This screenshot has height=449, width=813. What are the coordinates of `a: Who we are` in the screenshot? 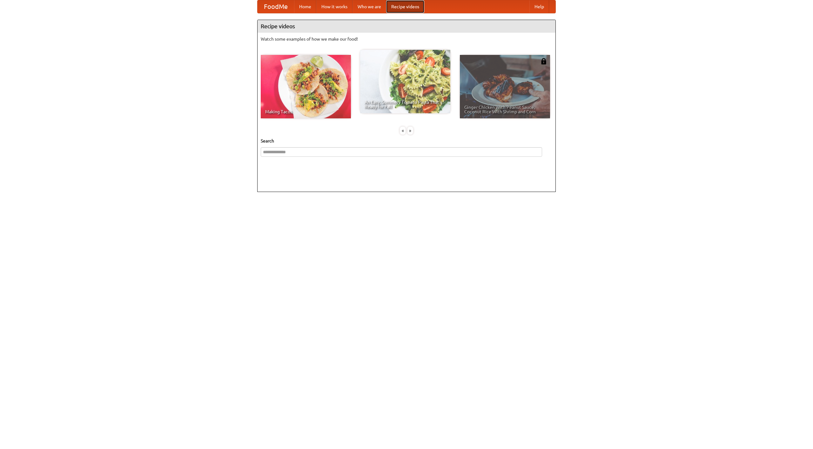 It's located at (369, 7).